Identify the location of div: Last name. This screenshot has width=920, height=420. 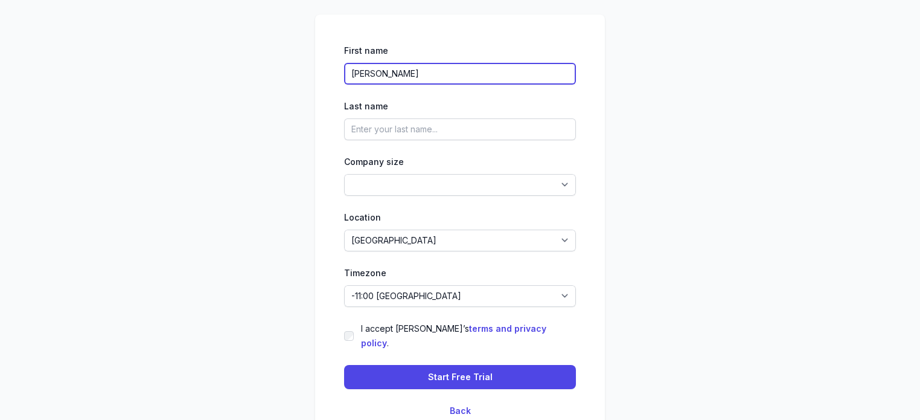
(460, 106).